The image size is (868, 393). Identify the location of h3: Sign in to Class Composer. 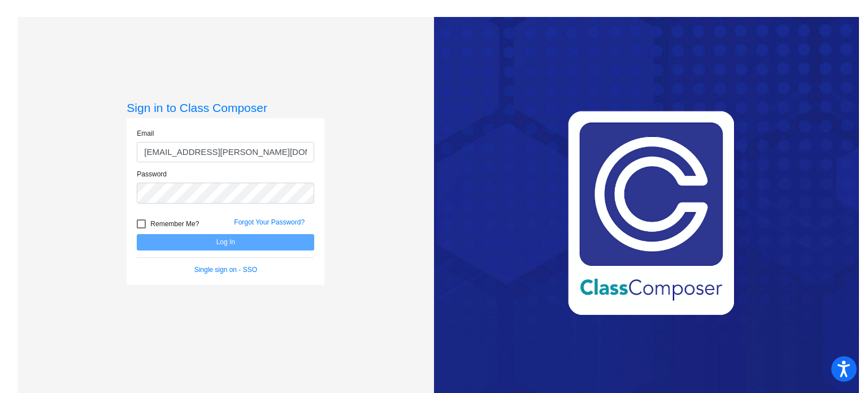
(226, 107).